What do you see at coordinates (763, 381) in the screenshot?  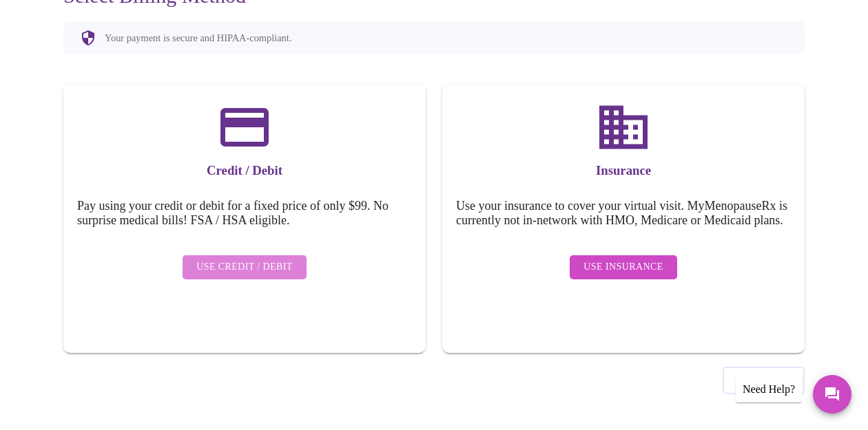 I see `span: Previous` at bounding box center [763, 381].